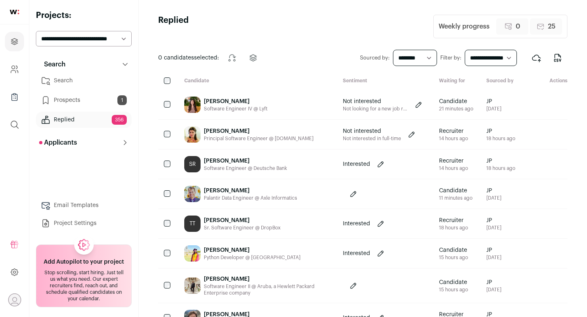 The image size is (587, 317). What do you see at coordinates (385, 81) in the screenshot?
I see `div: Sentiment` at bounding box center [385, 81].